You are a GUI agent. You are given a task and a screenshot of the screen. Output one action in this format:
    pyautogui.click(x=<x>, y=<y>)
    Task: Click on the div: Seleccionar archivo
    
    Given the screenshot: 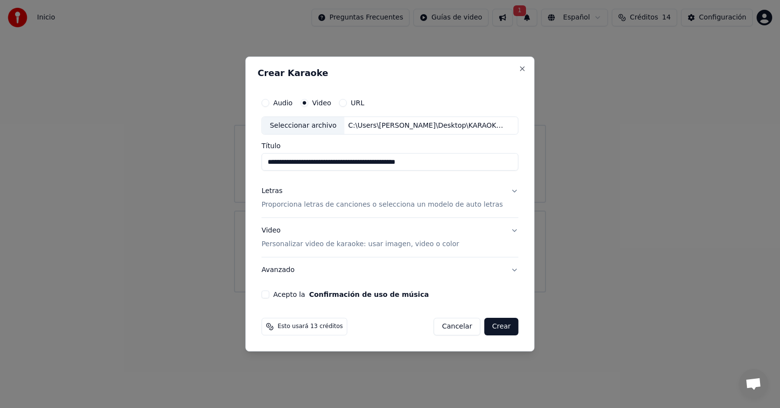 What is the action you would take?
    pyautogui.click(x=303, y=126)
    